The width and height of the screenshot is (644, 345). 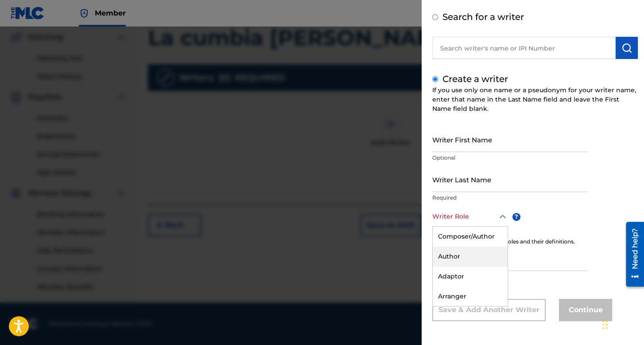 What do you see at coordinates (626, 48) in the screenshot?
I see `img: Search Works` at bounding box center [626, 48].